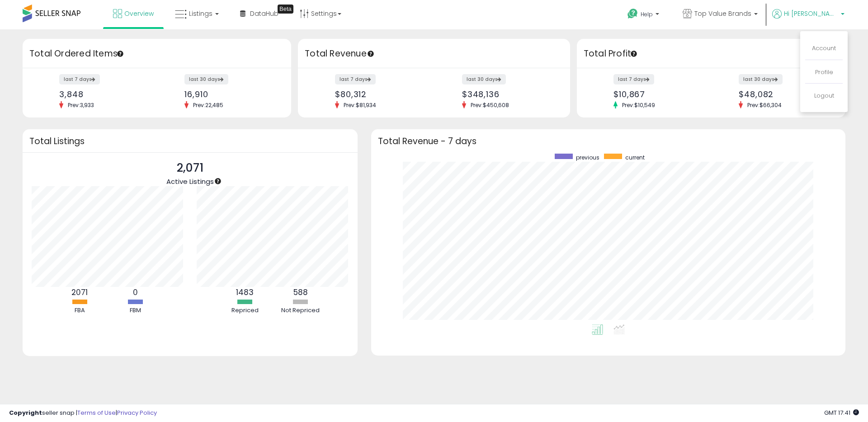 Image resolution: width=868 pixels, height=422 pixels. What do you see at coordinates (765, 105) in the screenshot?
I see `span: Prev: $66,304` at bounding box center [765, 105].